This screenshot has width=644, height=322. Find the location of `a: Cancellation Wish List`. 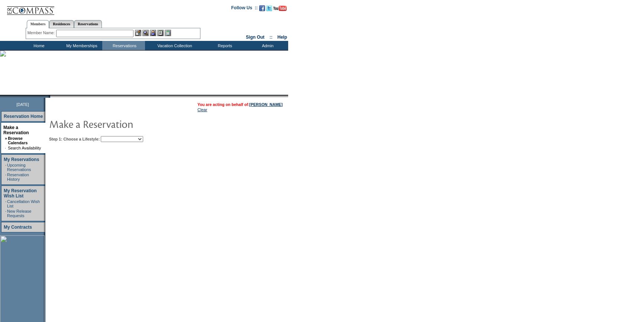

a: Cancellation Wish List is located at coordinates (24, 204).